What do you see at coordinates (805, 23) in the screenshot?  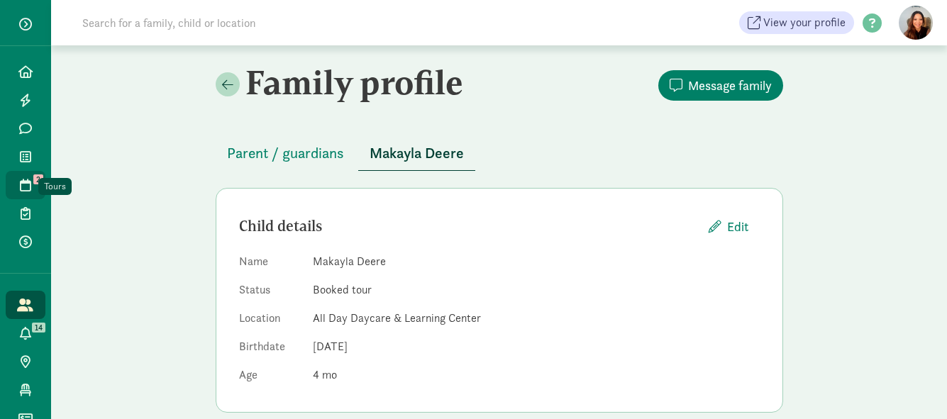 I see `span: View your profile` at bounding box center [805, 23].